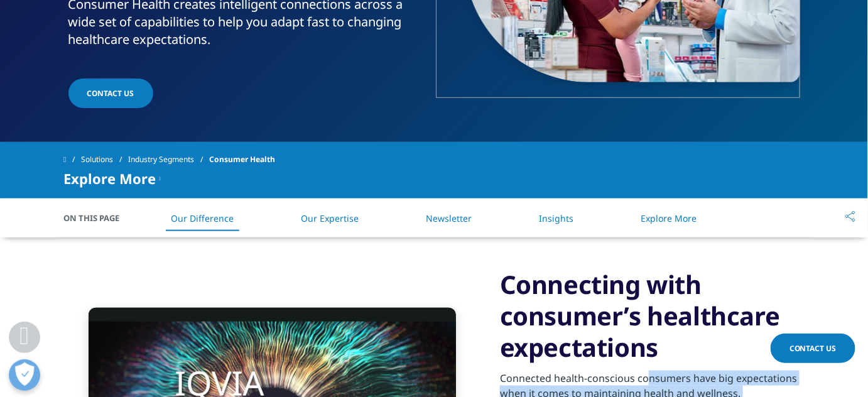 Image resolution: width=868 pixels, height=397 pixels. I want to click on a: Solutions, so click(105, 159).